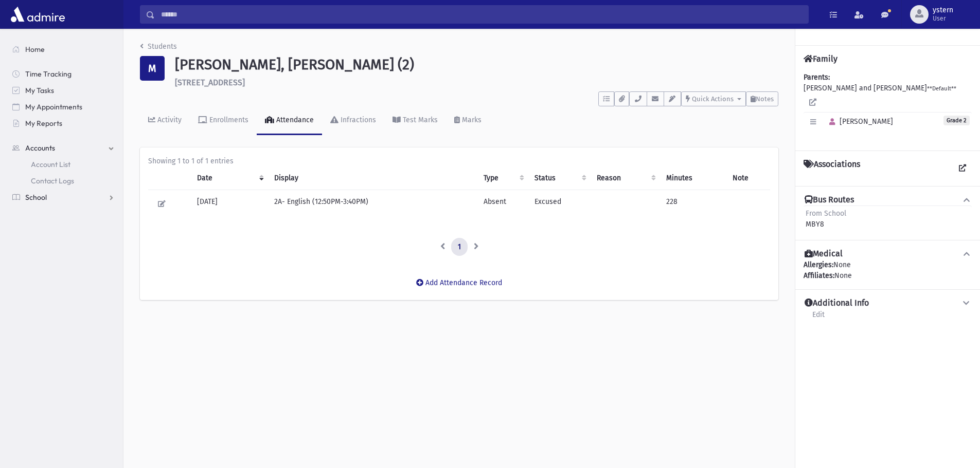 The image size is (980, 468). What do you see at coordinates (228, 120) in the screenshot?
I see `div: Enrollments` at bounding box center [228, 120].